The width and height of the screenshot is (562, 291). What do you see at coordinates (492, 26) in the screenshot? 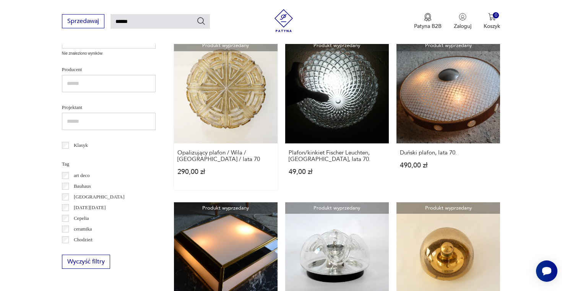
I see `p: Koszyk` at bounding box center [492, 26].